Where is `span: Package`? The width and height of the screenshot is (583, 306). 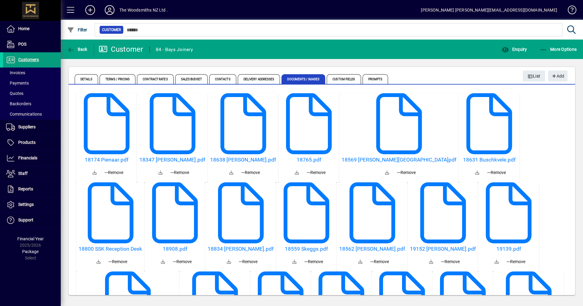
span: Package is located at coordinates (30, 251).